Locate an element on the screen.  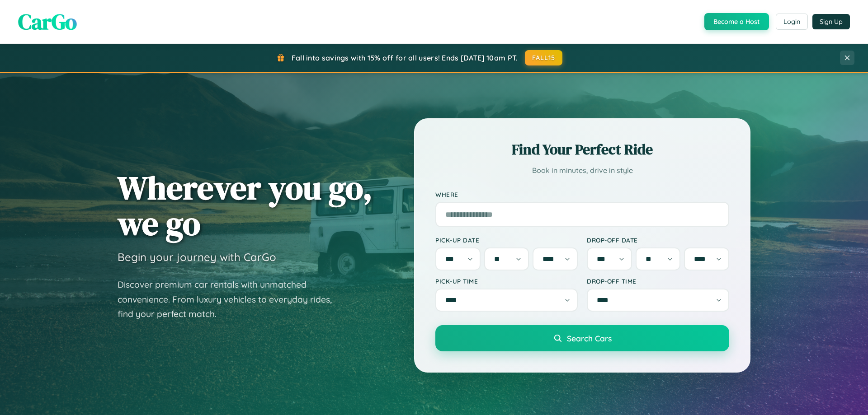
p: Discover premium car rentals with unmatched convenience. From luxury vehicles to everyday rides, ... is located at coordinates (230, 300).